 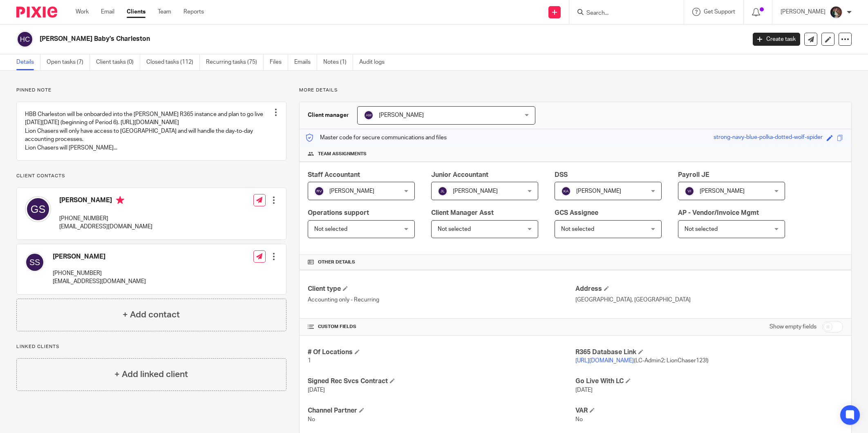 I want to click on div: strong-navy-blue-polka-dotted-wolf-spider, so click(x=768, y=138).